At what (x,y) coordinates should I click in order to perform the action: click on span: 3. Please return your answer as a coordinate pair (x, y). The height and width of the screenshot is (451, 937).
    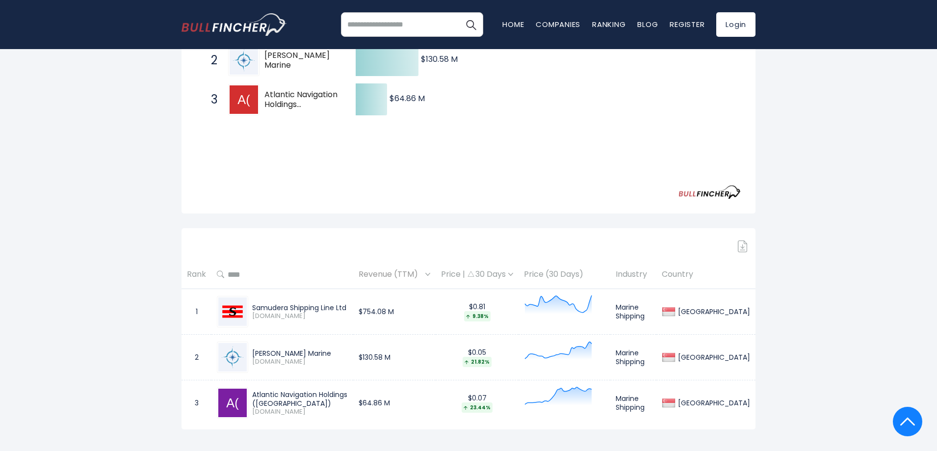
    Looking at the image, I should click on (211, 100).